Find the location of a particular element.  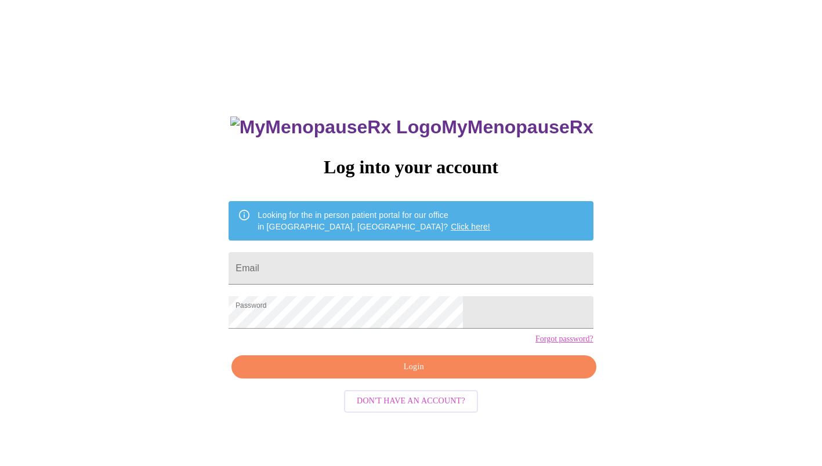

span: Login is located at coordinates (413, 367).